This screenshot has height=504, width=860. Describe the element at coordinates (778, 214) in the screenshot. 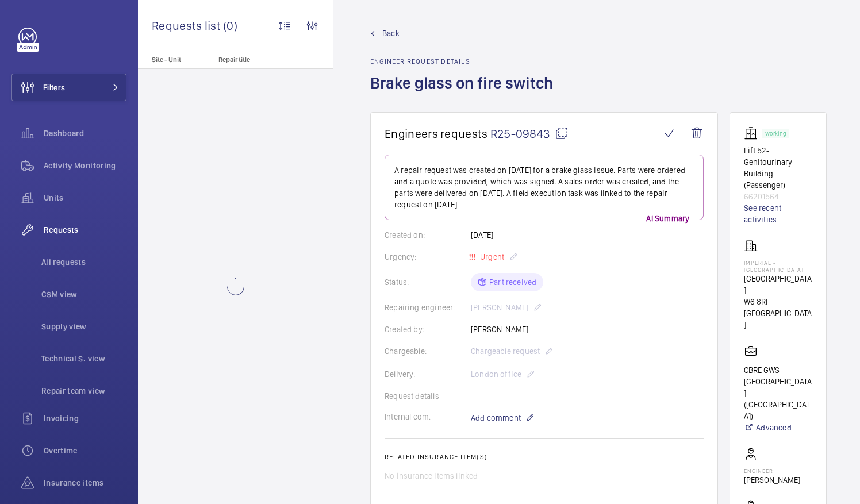

I see `a: See recent activities` at that location.